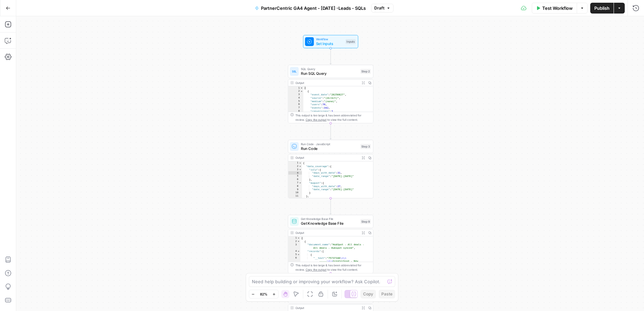 The image size is (644, 311). What do you see at coordinates (264, 294) in the screenshot?
I see `span: 82%` at bounding box center [264, 294].